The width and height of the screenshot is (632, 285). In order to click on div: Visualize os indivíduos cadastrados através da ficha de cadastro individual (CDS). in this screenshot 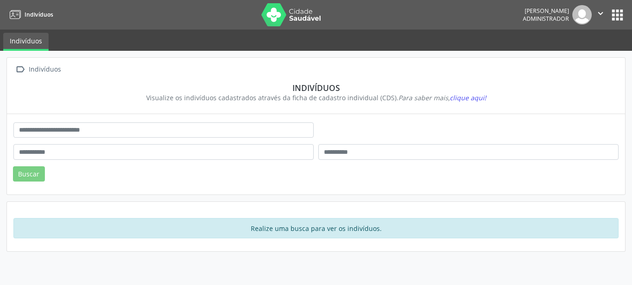, I will do `click(316, 98)`.